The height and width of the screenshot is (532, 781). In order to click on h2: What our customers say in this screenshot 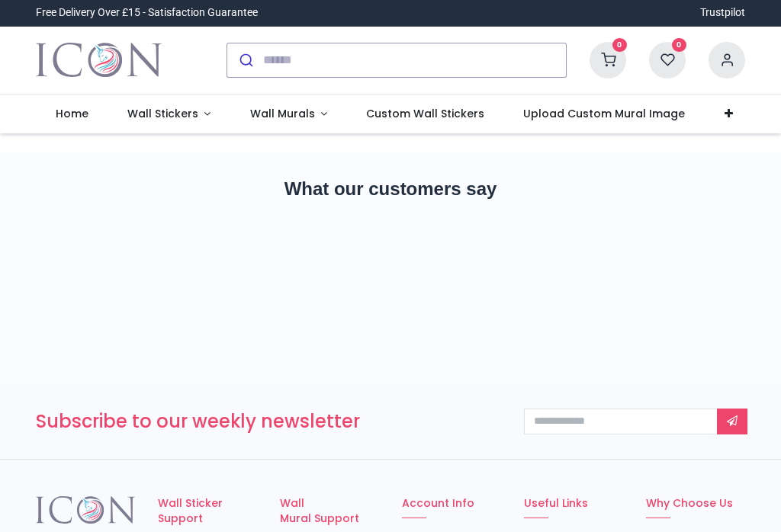, I will do `click(391, 189)`.